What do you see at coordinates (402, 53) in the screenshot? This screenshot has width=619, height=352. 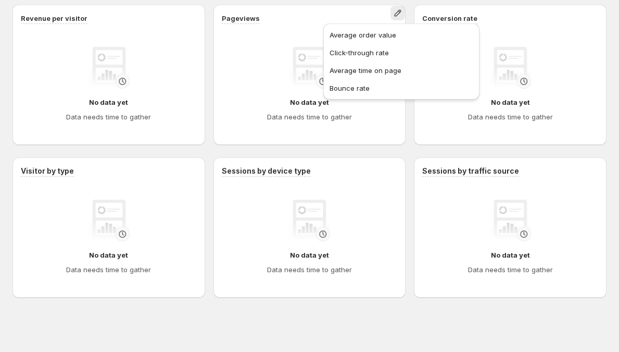 I see `button: Click-through rate` at bounding box center [402, 53].